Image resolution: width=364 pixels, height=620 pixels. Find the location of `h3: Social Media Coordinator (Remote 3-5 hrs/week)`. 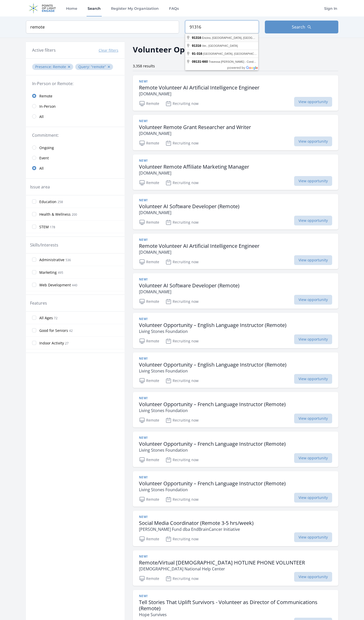

h3: Social Media Coordinator (Remote 3-5 hrs/week) is located at coordinates (196, 523).